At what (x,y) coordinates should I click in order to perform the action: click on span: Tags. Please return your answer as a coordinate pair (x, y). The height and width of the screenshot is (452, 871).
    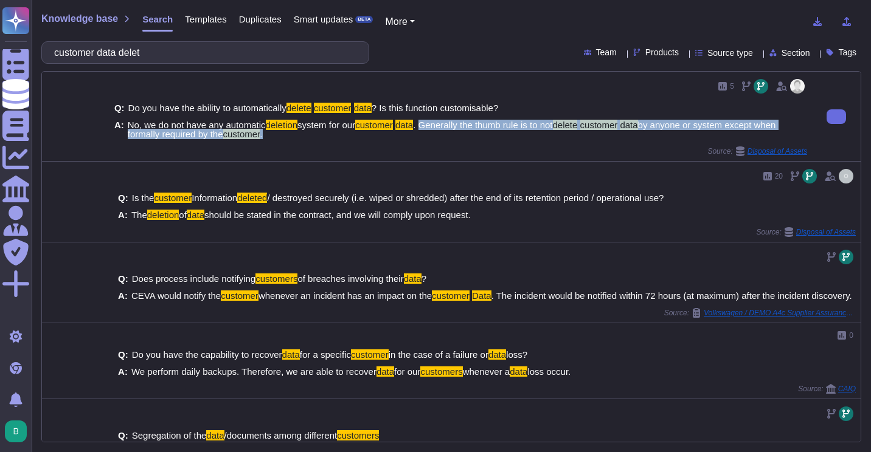
    Looking at the image, I should click on (847, 52).